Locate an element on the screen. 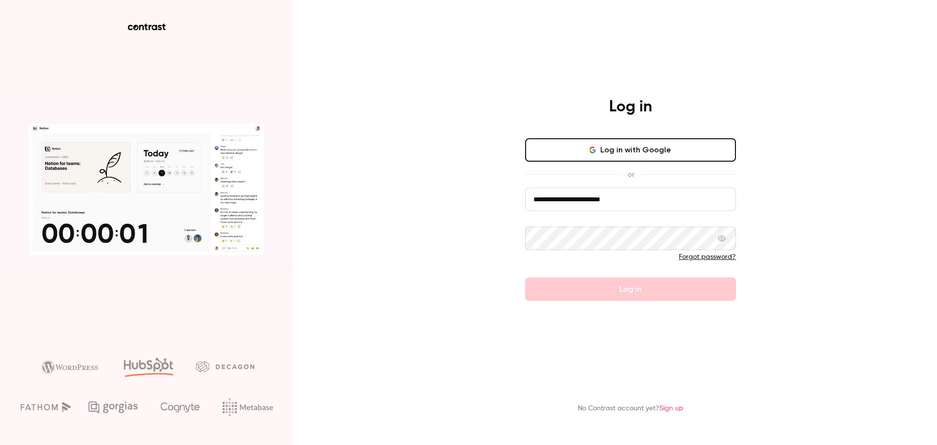  button: Log in with Google is located at coordinates (631, 150).